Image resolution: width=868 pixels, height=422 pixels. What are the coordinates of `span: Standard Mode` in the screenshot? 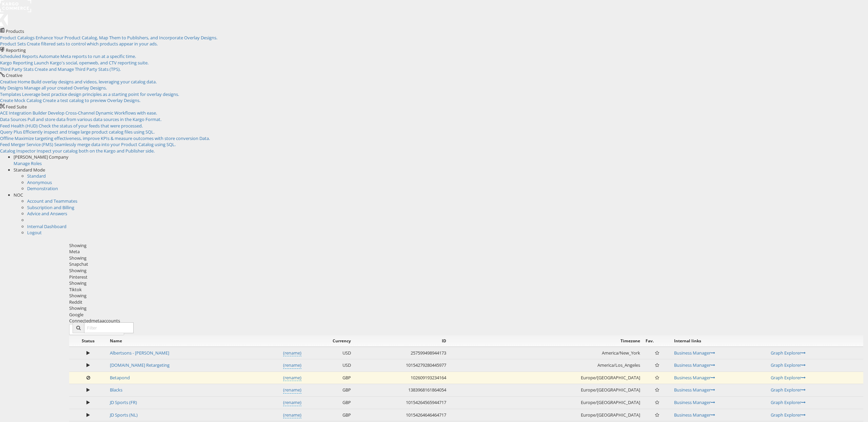 It's located at (29, 170).